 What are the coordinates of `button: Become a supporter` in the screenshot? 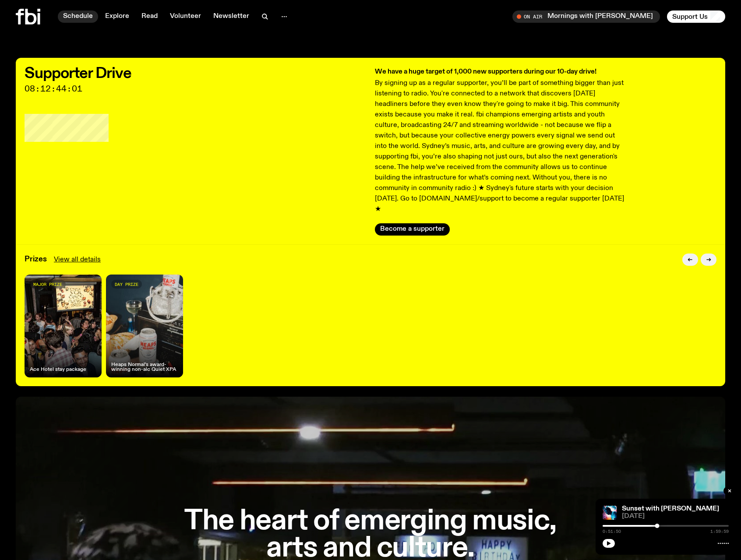 It's located at (412, 230).